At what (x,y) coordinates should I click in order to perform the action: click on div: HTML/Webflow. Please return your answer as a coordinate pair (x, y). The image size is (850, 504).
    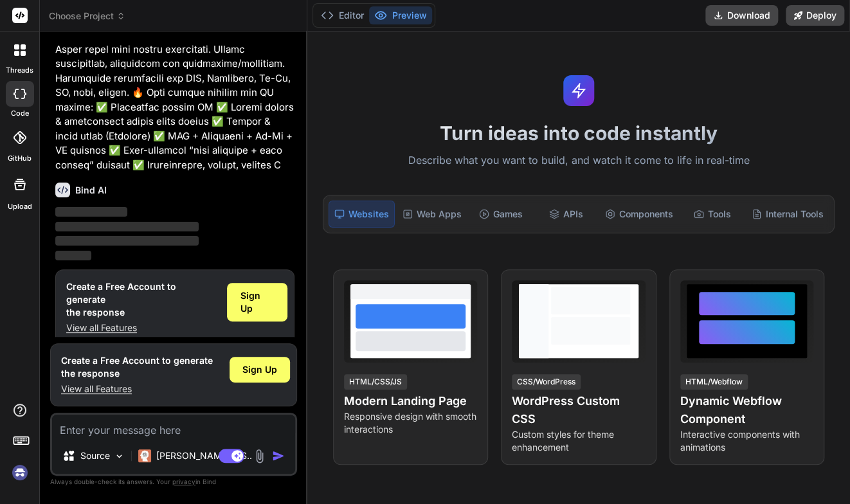
    Looking at the image, I should click on (713, 381).